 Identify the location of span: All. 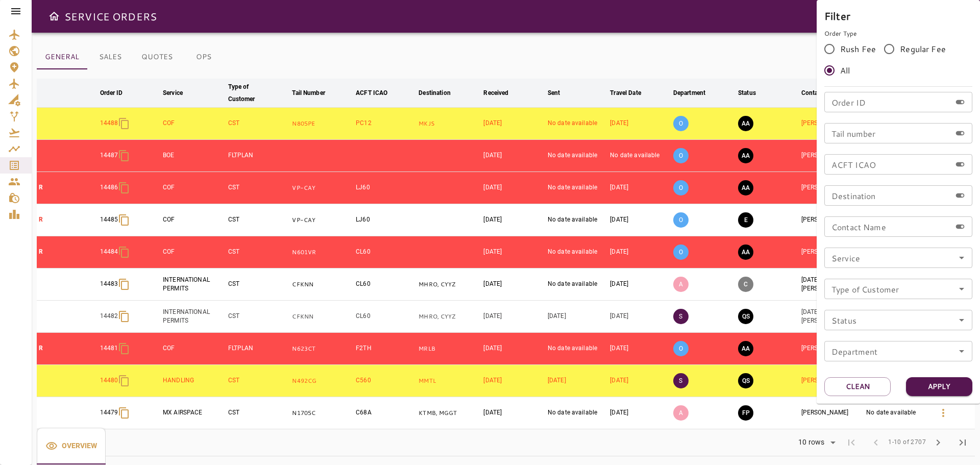
(845, 70).